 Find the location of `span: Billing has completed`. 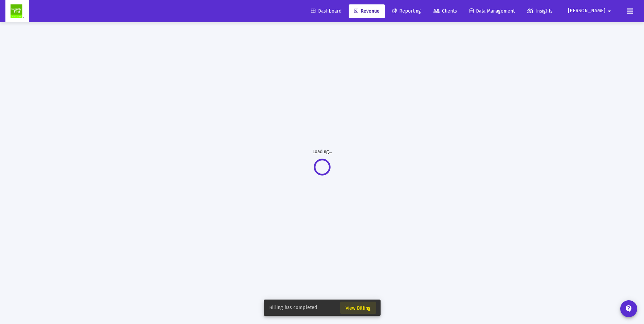

span: Billing has completed is located at coordinates (293, 308).